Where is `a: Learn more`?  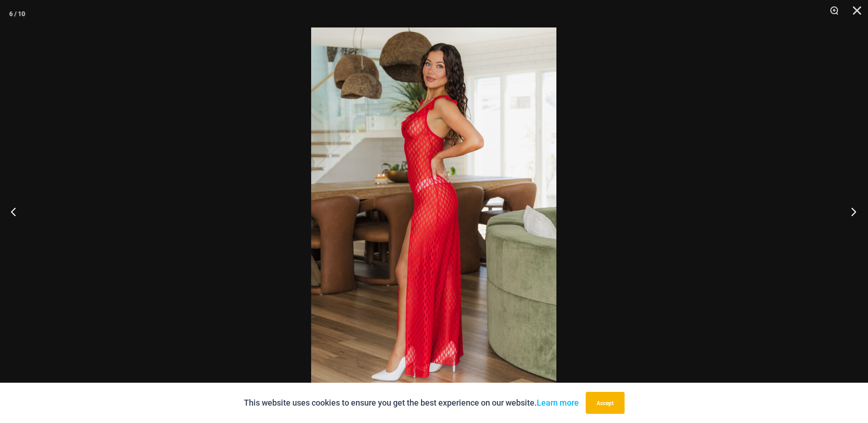
a: Learn more is located at coordinates (558, 402).